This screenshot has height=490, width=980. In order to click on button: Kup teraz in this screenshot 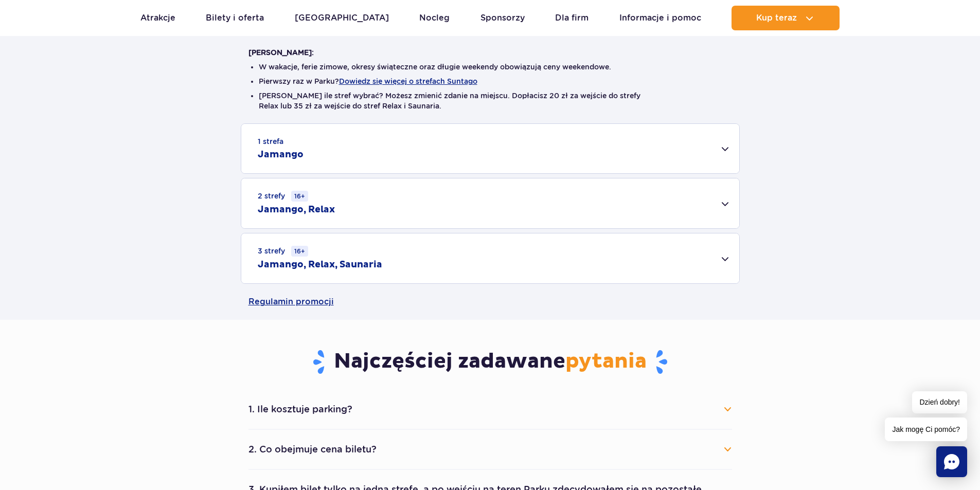, I will do `click(786, 18)`.